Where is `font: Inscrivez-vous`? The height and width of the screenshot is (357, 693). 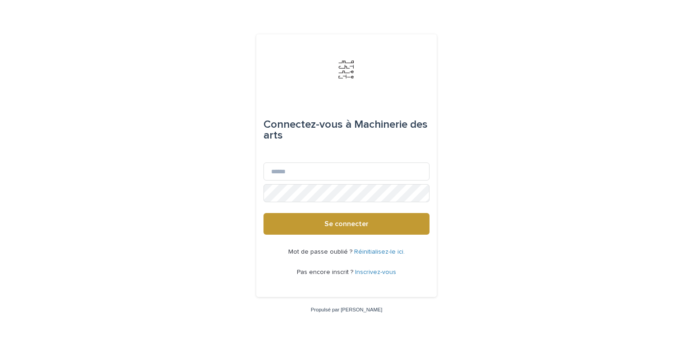 font: Inscrivez-vous is located at coordinates (375, 272).